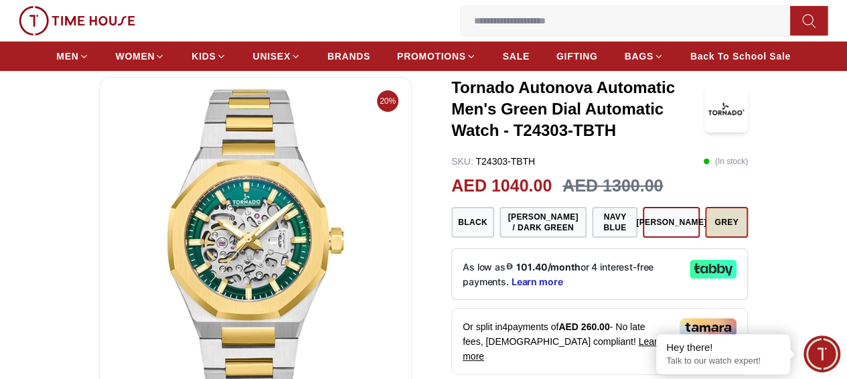 This screenshot has height=379, width=847. Describe the element at coordinates (726, 109) in the screenshot. I see `img: Tornado Autonova Automatic Men's Green Dial Automatic Watch - T24303-TBTH` at that location.